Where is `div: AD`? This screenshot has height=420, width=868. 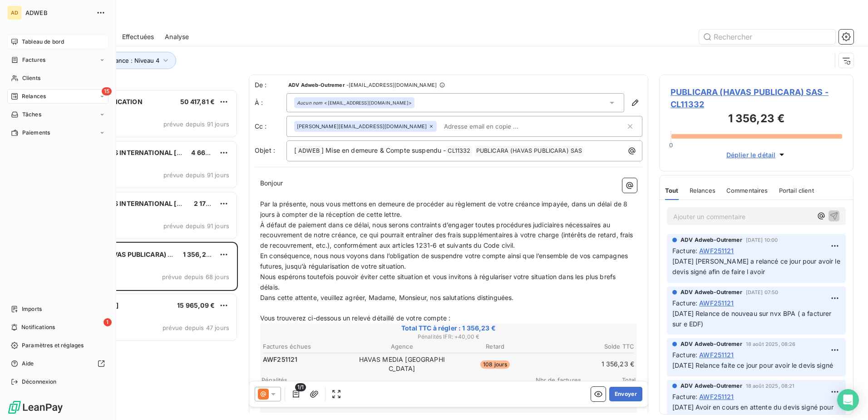
div: AD is located at coordinates (14, 13).